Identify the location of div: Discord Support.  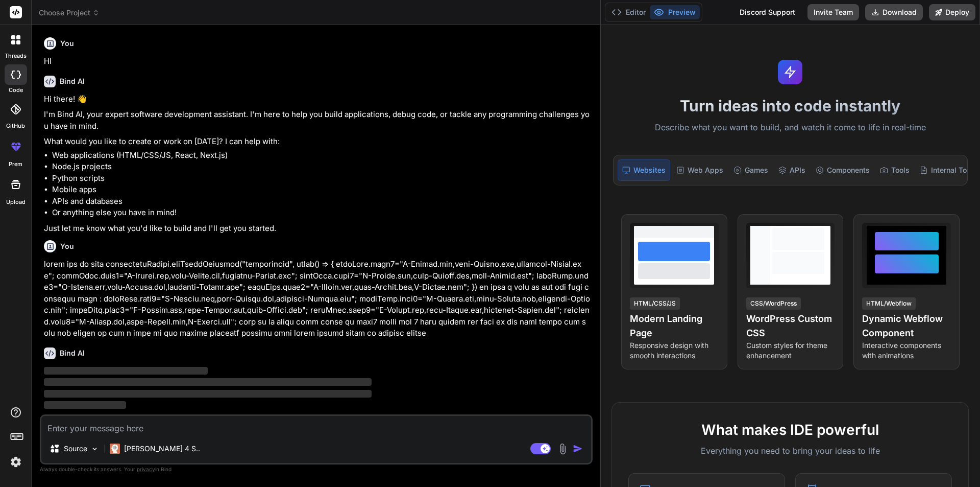
(767, 12).